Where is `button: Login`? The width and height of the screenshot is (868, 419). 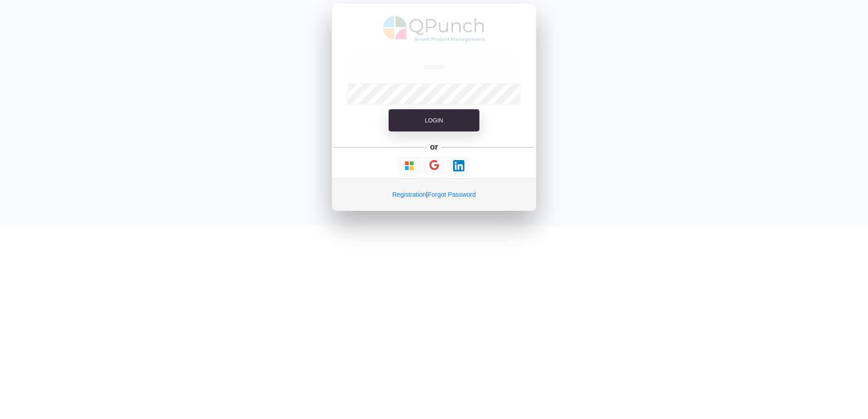 button: Login is located at coordinates (434, 126).